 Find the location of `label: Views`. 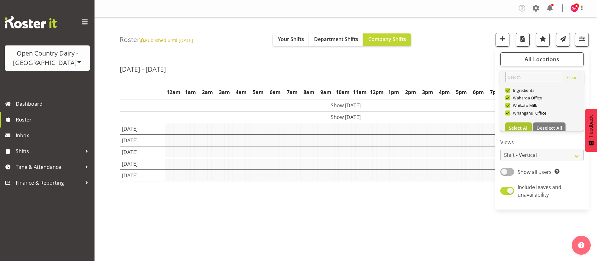

label: Views is located at coordinates (542, 142).